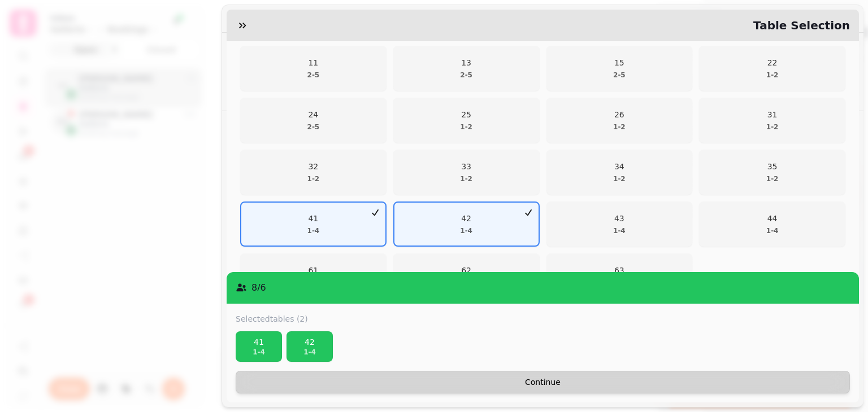 The image size is (868, 412). I want to click on button: 251-2, so click(467, 121).